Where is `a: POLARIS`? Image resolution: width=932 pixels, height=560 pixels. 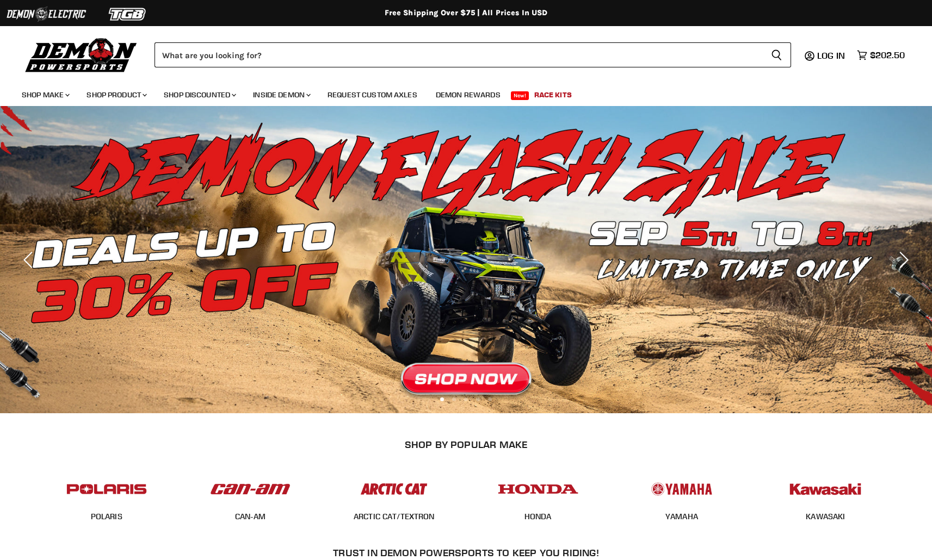 a: POLARIS is located at coordinates (106, 517).